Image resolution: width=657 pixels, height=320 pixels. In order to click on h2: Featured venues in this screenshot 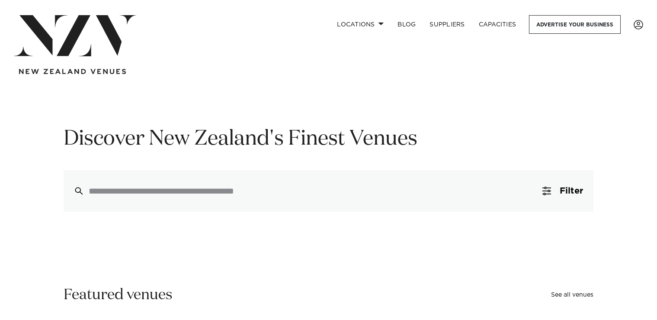, I will do `click(118, 295)`.